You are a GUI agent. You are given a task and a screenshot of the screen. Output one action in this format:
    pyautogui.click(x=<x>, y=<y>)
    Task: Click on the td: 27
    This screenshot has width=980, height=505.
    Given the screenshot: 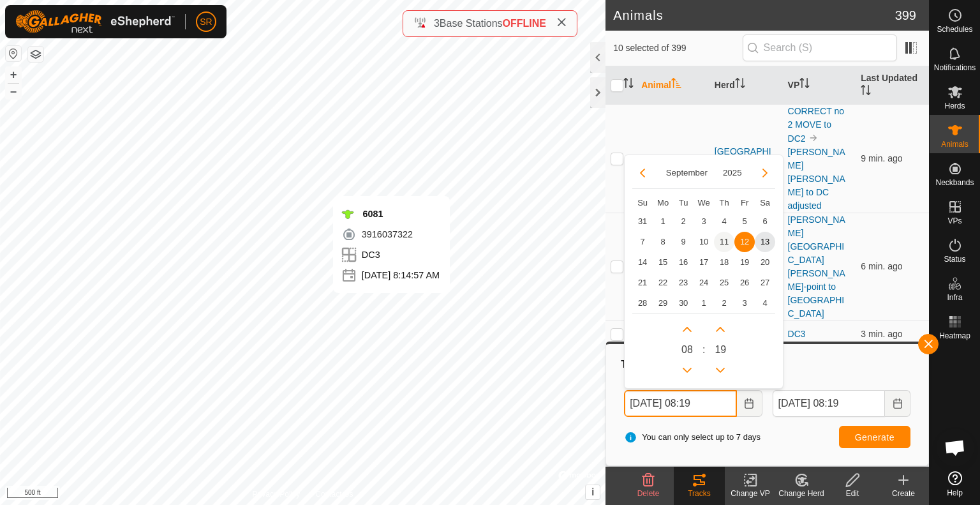 What is the action you would take?
    pyautogui.click(x=765, y=283)
    